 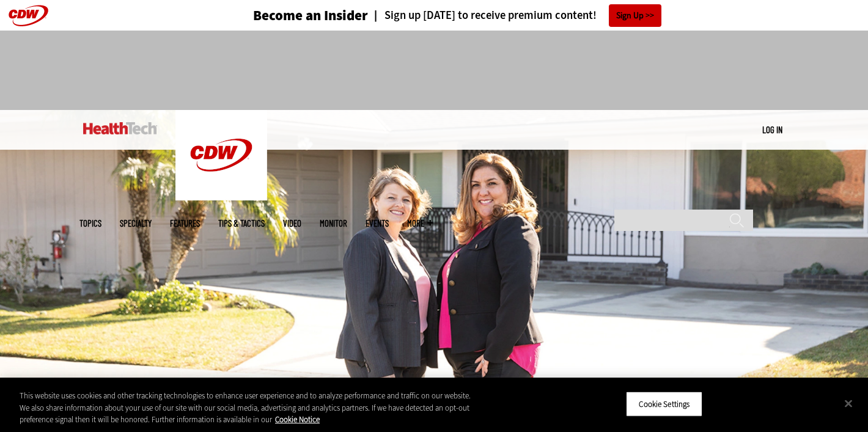 What do you see at coordinates (377, 223) in the screenshot?
I see `a: Events` at bounding box center [377, 223].